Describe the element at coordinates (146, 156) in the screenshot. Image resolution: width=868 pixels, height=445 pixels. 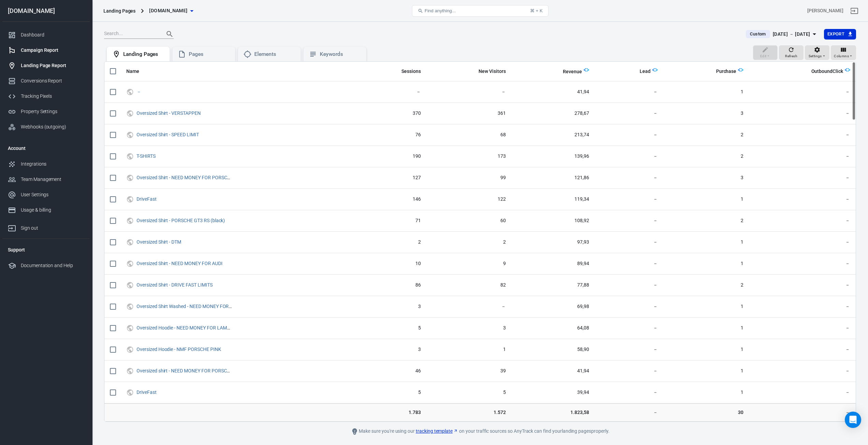
I see `a: T-SHIRTS` at that location.